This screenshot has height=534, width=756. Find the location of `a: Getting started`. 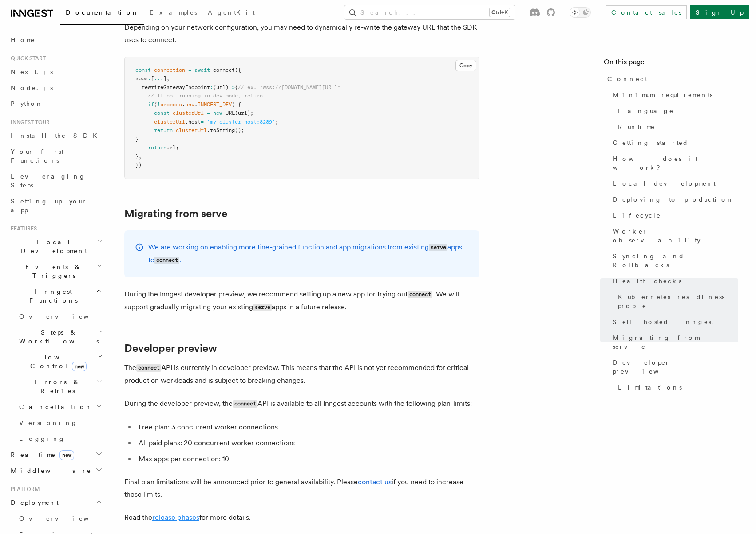

a: Getting started is located at coordinates (673, 143).